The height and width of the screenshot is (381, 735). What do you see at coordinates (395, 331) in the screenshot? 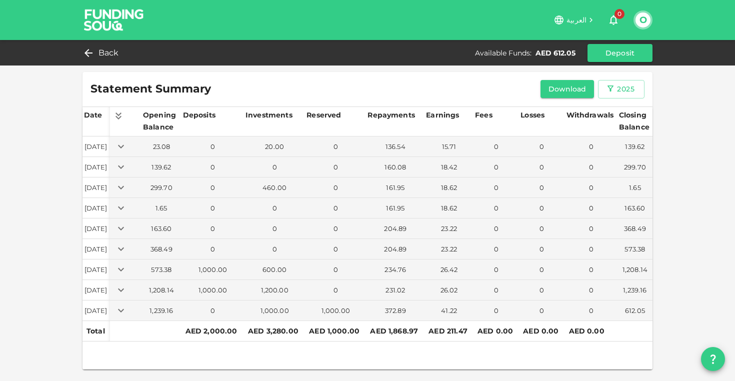
I see `div: AED 1,868.97` at bounding box center [395, 331].